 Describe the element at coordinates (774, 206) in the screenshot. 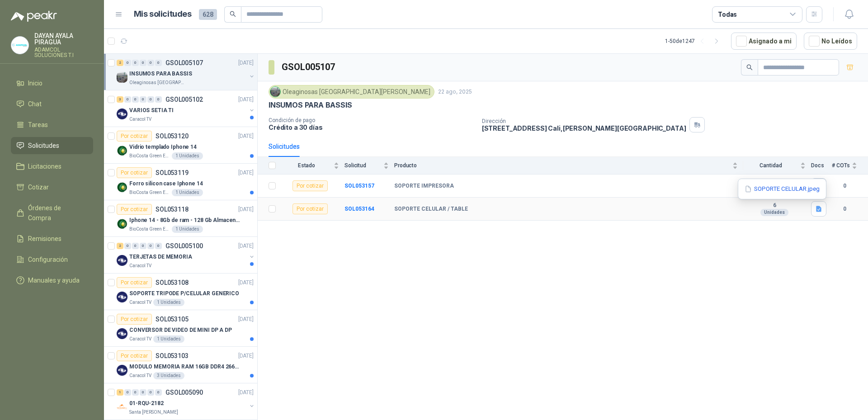

I see `b: 6` at that location.